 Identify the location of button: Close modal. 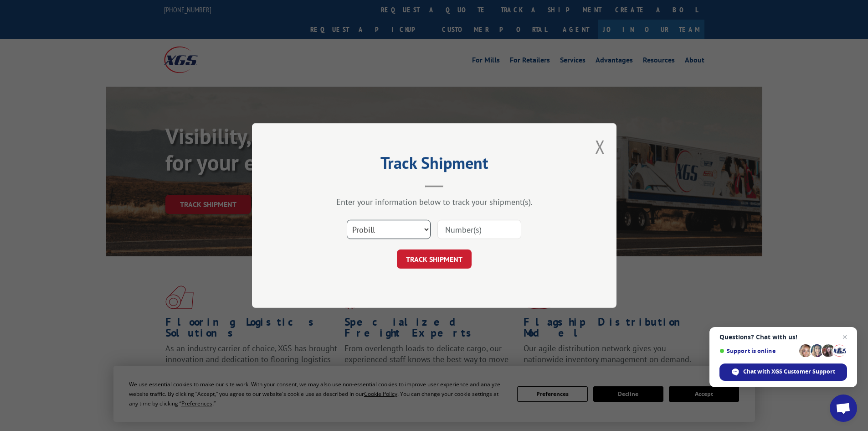
(600, 146).